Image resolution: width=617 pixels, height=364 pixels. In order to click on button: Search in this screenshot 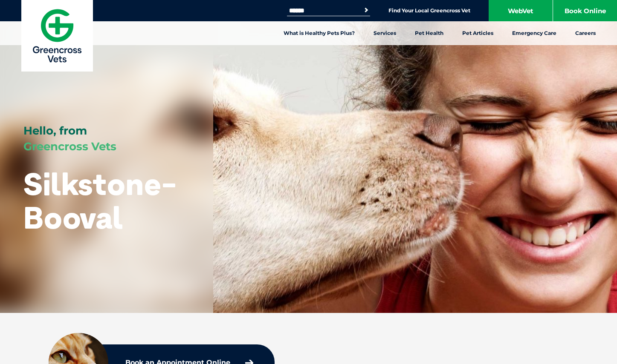, I will do `click(366, 10)`.